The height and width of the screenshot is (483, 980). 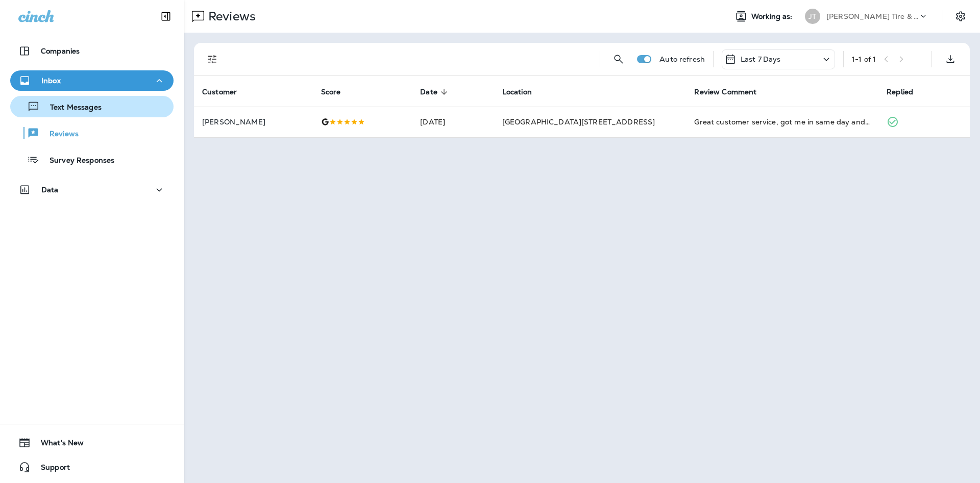 I want to click on button: Export as CSV, so click(x=950, y=59).